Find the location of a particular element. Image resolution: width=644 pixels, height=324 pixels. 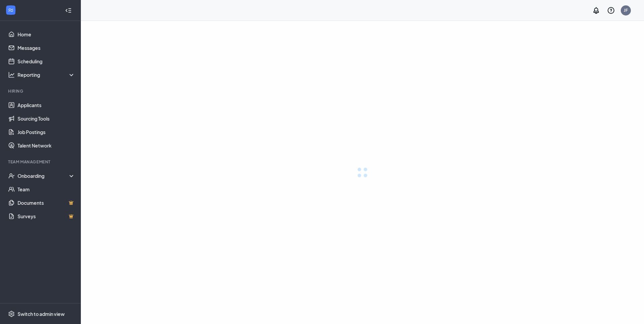

svg: UserCheck is located at coordinates (12, 176).